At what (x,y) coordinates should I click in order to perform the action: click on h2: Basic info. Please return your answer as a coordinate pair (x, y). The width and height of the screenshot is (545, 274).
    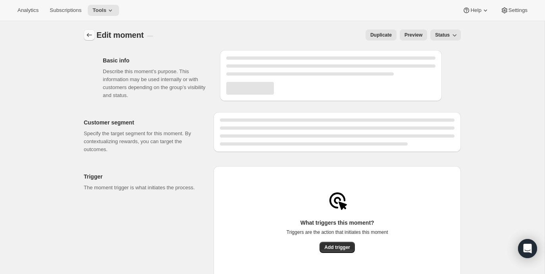
    Looking at the image, I should click on (155, 60).